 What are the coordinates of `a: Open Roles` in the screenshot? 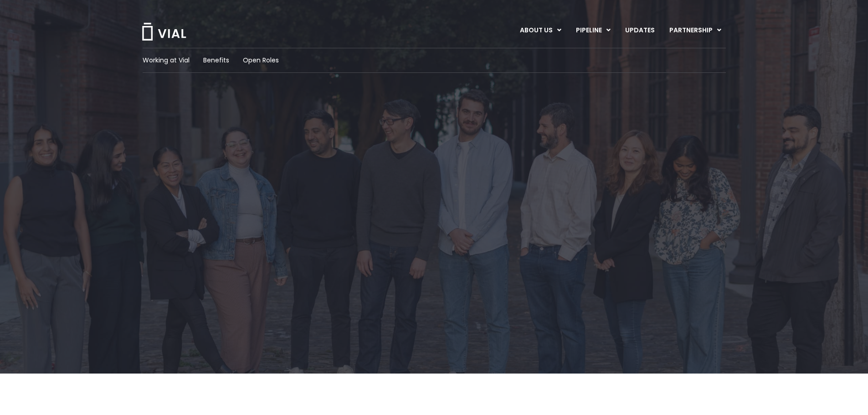 It's located at (261, 60).